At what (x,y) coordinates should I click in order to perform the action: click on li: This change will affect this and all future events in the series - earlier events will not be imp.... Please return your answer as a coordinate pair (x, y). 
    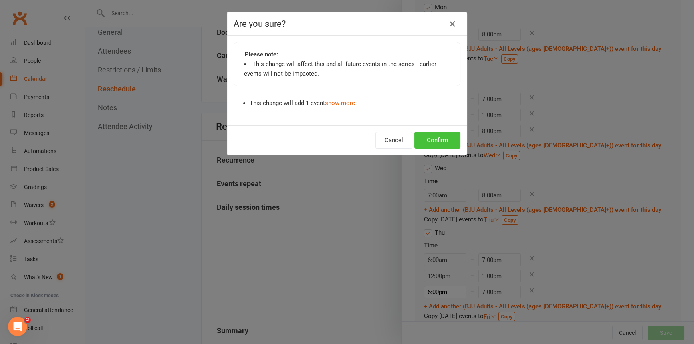
    Looking at the image, I should click on (347, 69).